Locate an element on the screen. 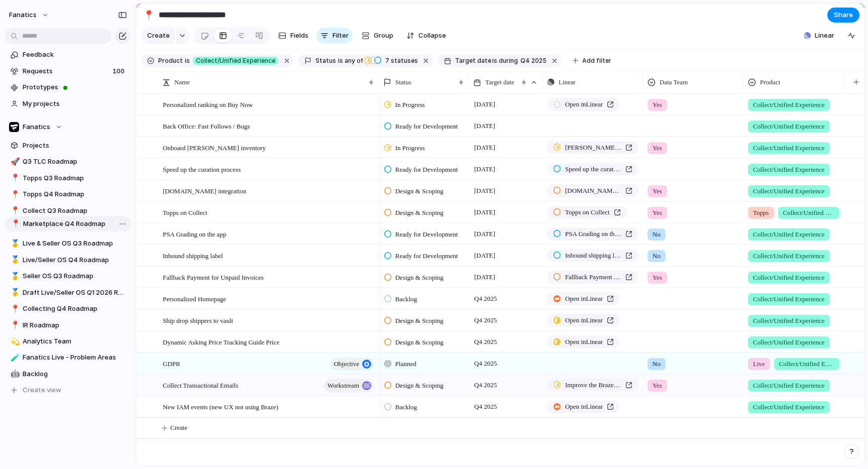 The width and height of the screenshot is (868, 469). span: Data Team is located at coordinates (674, 82).